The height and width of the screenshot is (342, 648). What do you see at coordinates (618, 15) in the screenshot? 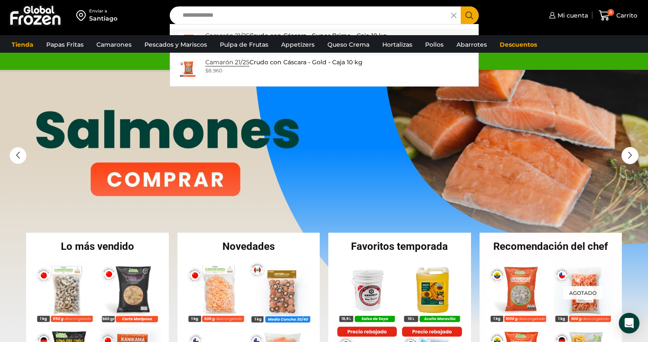
I see `a: 8 Carrito` at bounding box center [618, 15].